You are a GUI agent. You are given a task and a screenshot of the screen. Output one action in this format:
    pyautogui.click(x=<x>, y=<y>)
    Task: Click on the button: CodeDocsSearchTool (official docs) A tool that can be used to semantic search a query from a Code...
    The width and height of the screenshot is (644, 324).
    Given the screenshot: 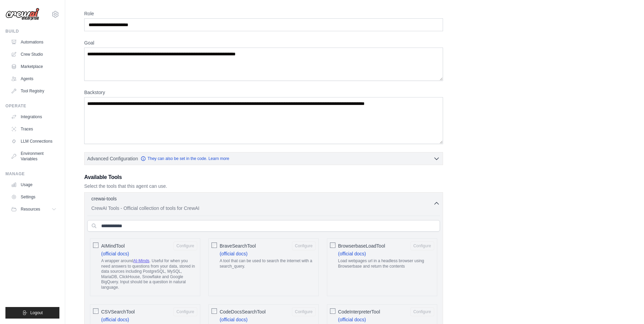 What is the action you would take?
    pyautogui.click(x=304, y=312)
    